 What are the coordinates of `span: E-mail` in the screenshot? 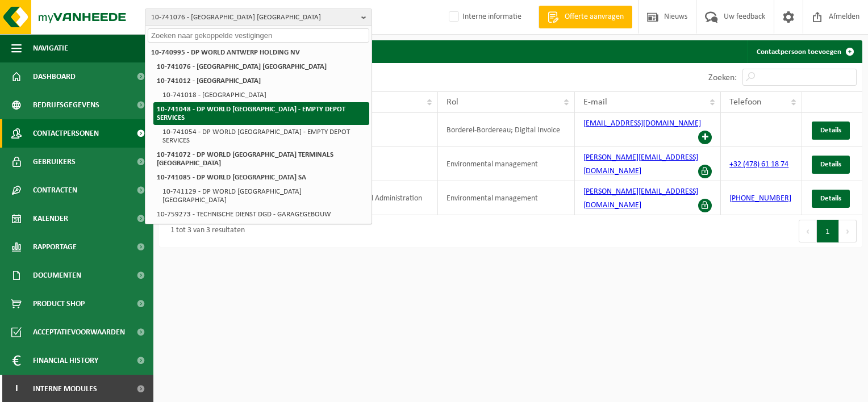 It's located at (596, 102).